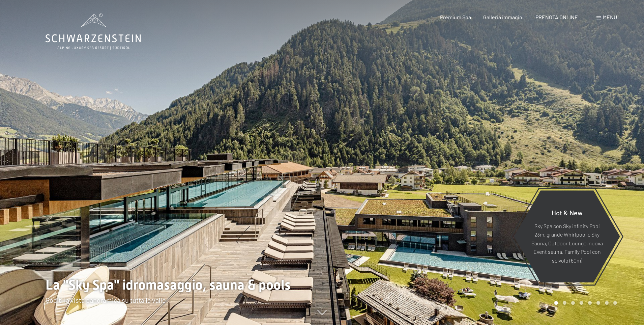 This screenshot has height=325, width=644. What do you see at coordinates (556, 17) in the screenshot?
I see `a: PRENOTA ONLINE` at bounding box center [556, 17].